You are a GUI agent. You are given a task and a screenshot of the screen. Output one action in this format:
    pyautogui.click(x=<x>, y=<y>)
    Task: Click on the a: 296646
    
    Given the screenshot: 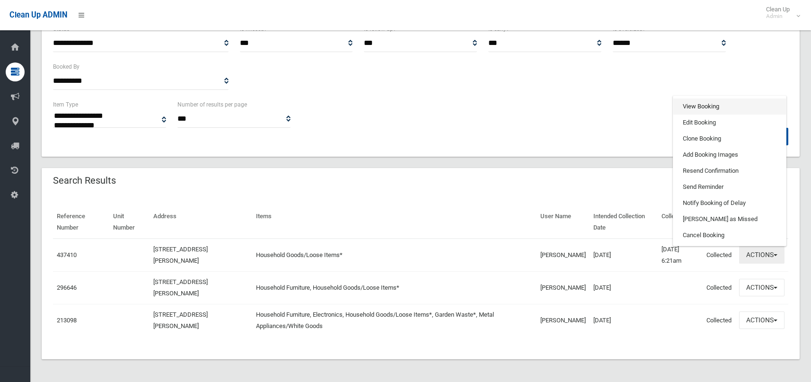 What is the action you would take?
    pyautogui.click(x=67, y=287)
    